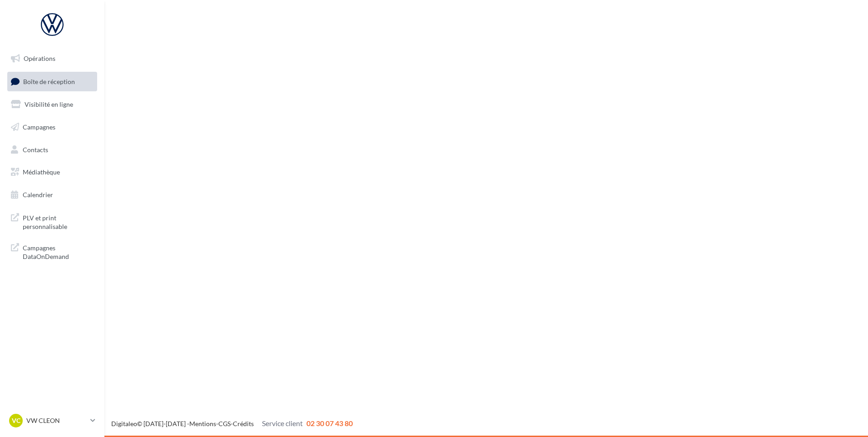  What do you see at coordinates (52, 105) in the screenshot?
I see `a: Visibilité en ligne` at bounding box center [52, 105].